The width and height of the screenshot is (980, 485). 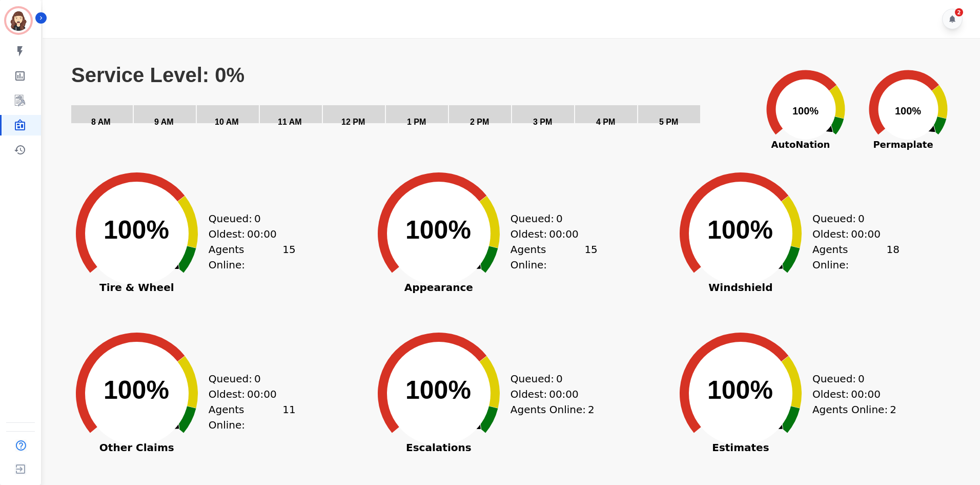 What do you see at coordinates (542, 122) in the screenshot?
I see `text: 3 PM` at bounding box center [542, 122].